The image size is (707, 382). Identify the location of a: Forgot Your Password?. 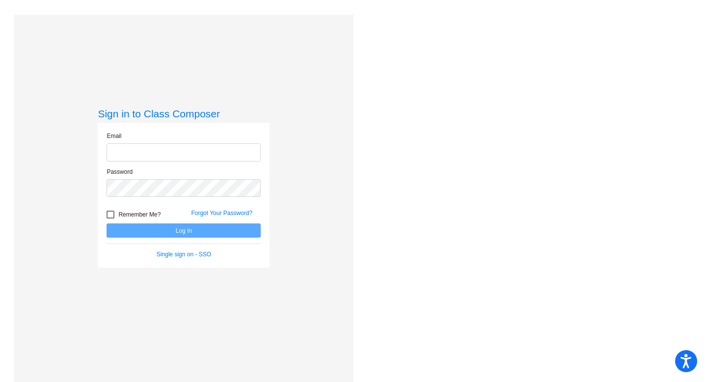
(221, 213).